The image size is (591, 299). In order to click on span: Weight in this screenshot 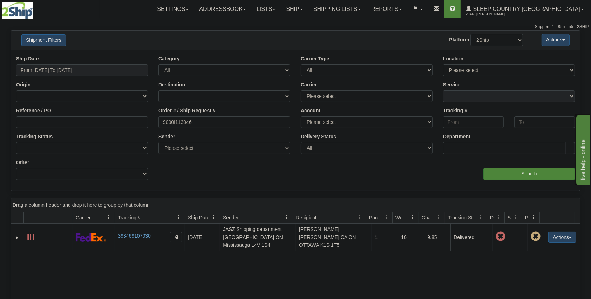, I will do `click(403, 217)`.